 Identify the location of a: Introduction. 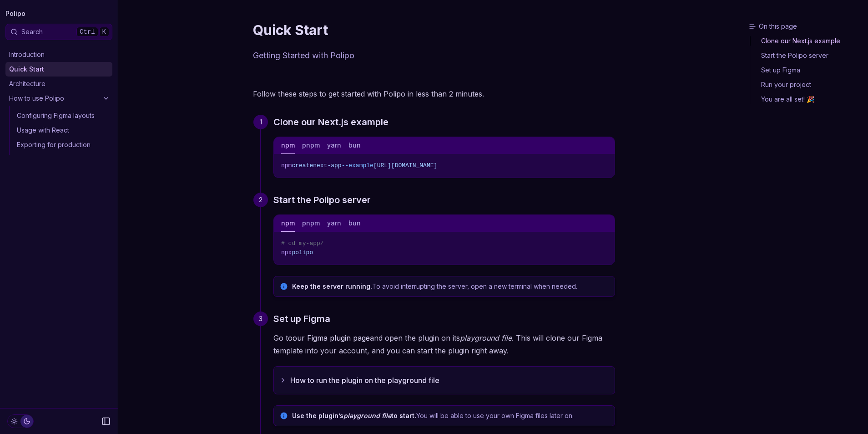
(59, 54).